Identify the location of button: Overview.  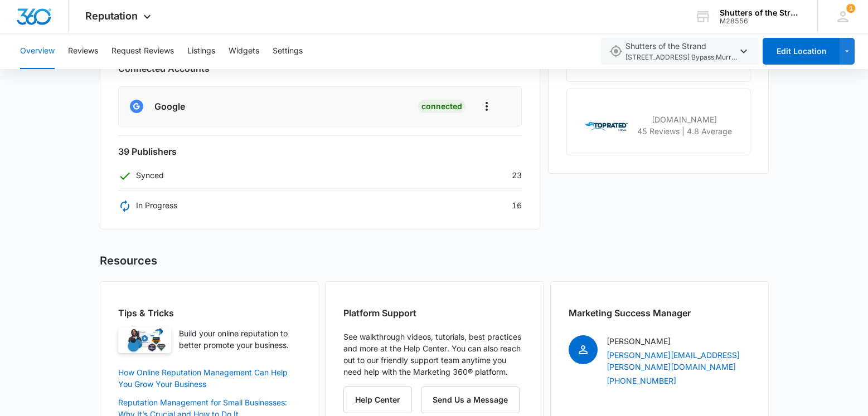
(37, 51).